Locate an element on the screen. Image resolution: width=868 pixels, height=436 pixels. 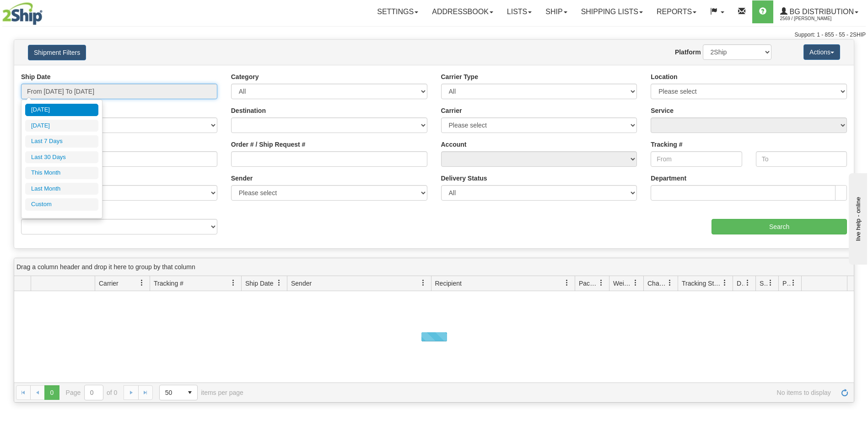
span: Page 0 is located at coordinates (52, 393).